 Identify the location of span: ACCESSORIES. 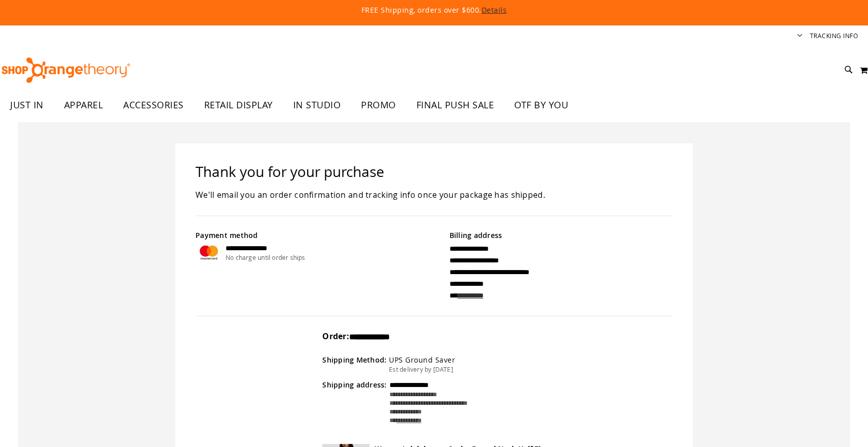
(153, 104).